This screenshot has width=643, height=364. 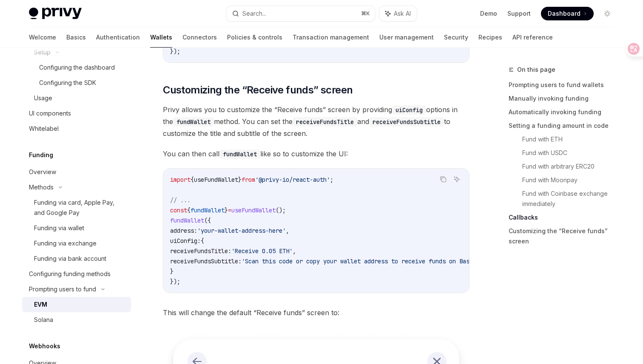 What do you see at coordinates (456, 37) in the screenshot?
I see `a: Security` at bounding box center [456, 37].